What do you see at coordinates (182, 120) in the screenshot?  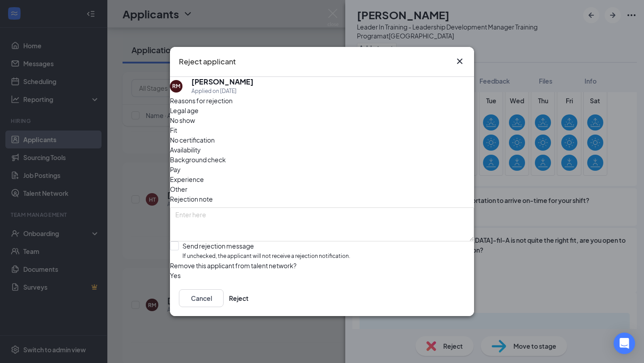 I see `span: No show` at bounding box center [182, 120].